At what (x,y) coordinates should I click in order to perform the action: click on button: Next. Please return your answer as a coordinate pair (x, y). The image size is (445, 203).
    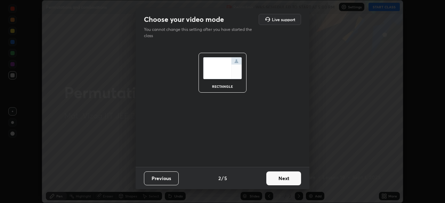
    Looking at the image, I should click on (284, 179).